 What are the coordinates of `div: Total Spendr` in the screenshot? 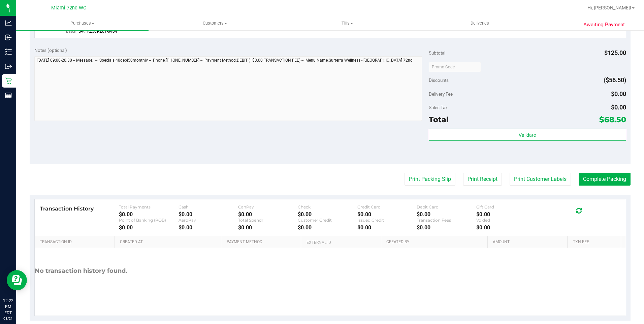 It's located at (268, 220).